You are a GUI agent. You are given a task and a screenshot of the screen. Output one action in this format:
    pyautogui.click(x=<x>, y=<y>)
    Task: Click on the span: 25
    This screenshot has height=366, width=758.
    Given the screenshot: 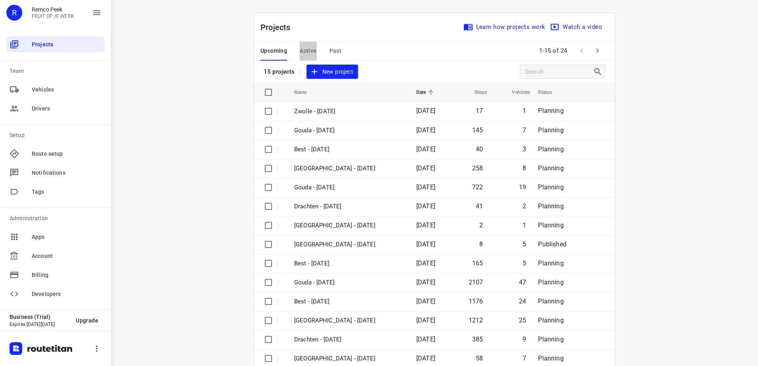 What is the action you would take?
    pyautogui.click(x=522, y=320)
    